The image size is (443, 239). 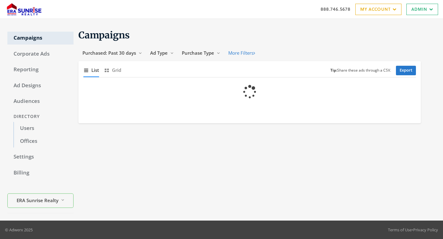 I want to click on img: Adwerx, so click(x=24, y=9).